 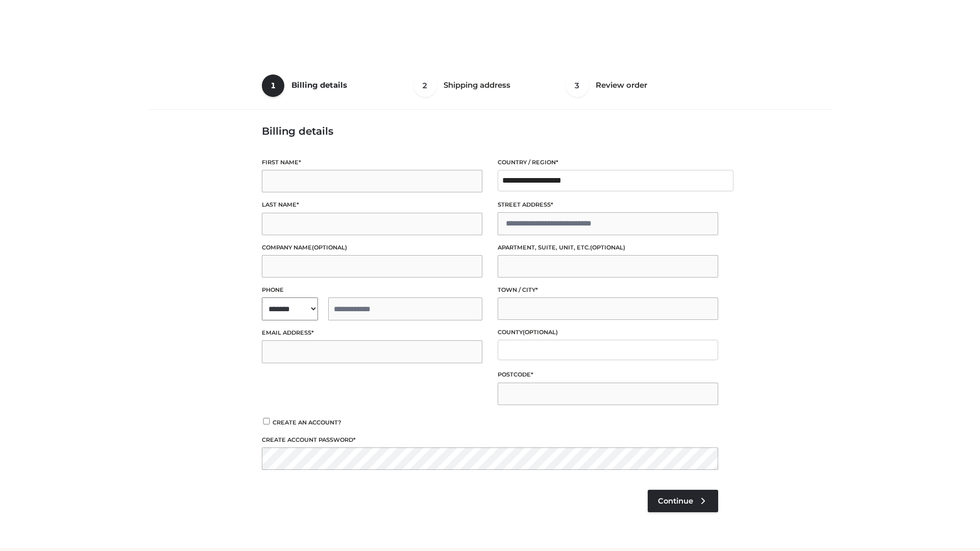 I want to click on span: 2, so click(x=425, y=86).